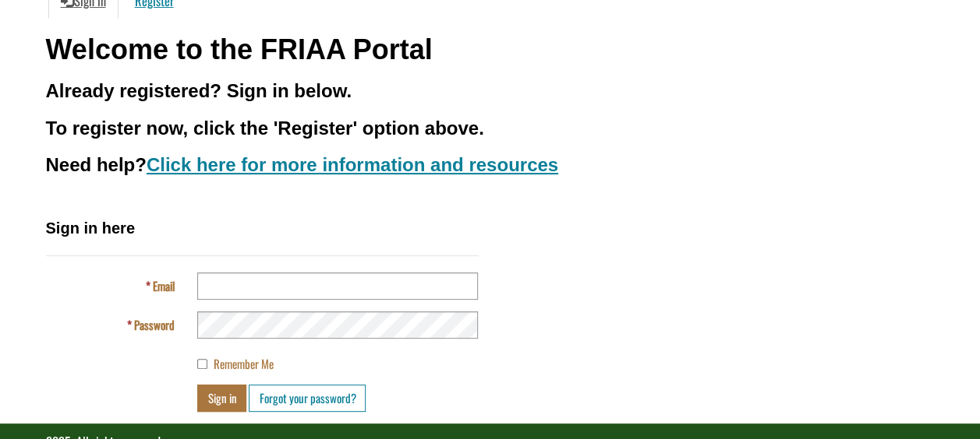  What do you see at coordinates (154, 325) in the screenshot?
I see `span: Password` at bounding box center [154, 325].